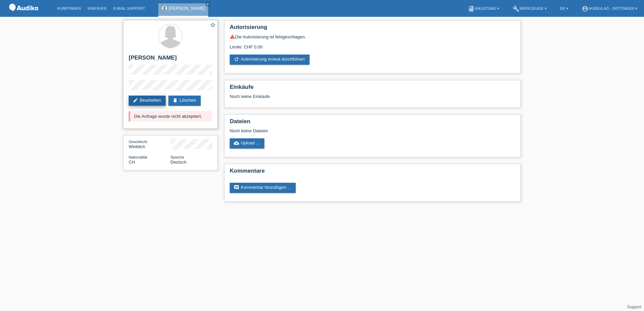 This screenshot has height=311, width=644. Describe the element at coordinates (149, 144) in the screenshot. I see `div: Weiblich` at that location.